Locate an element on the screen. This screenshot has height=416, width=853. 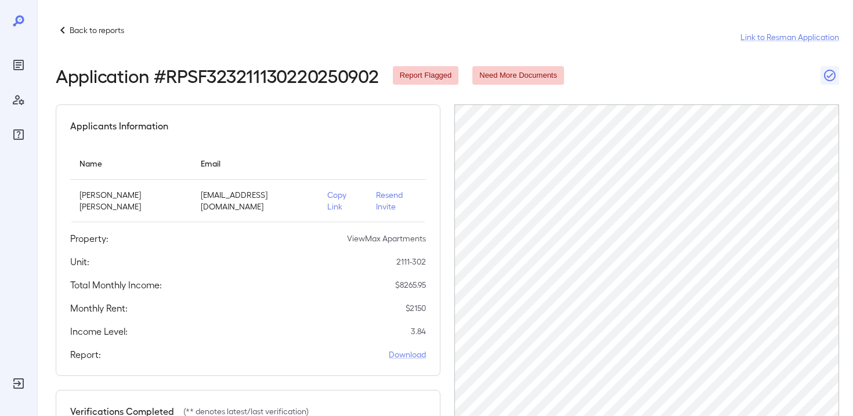
span: Report Flagged is located at coordinates (426, 75).